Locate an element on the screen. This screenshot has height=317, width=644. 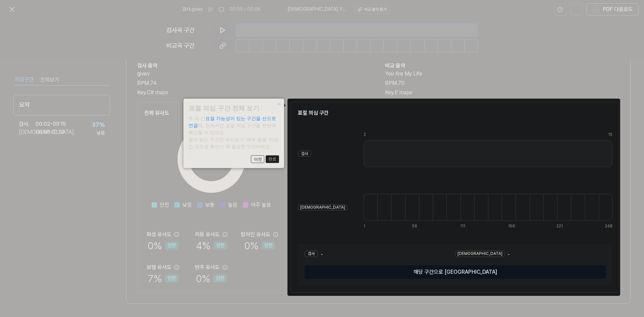
div: 56 is located at coordinates (418, 226).